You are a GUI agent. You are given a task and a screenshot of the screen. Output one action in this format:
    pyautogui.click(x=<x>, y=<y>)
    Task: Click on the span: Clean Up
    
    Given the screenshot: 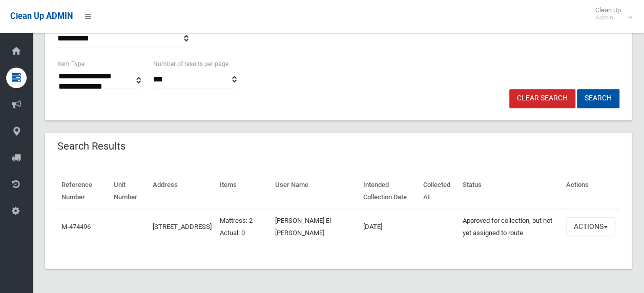 What is the action you would take?
    pyautogui.click(x=611, y=14)
    